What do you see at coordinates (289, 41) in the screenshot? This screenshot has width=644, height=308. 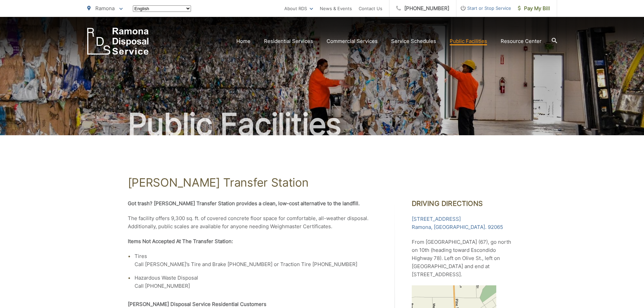 I see `a: Residential Services` at bounding box center [289, 41].